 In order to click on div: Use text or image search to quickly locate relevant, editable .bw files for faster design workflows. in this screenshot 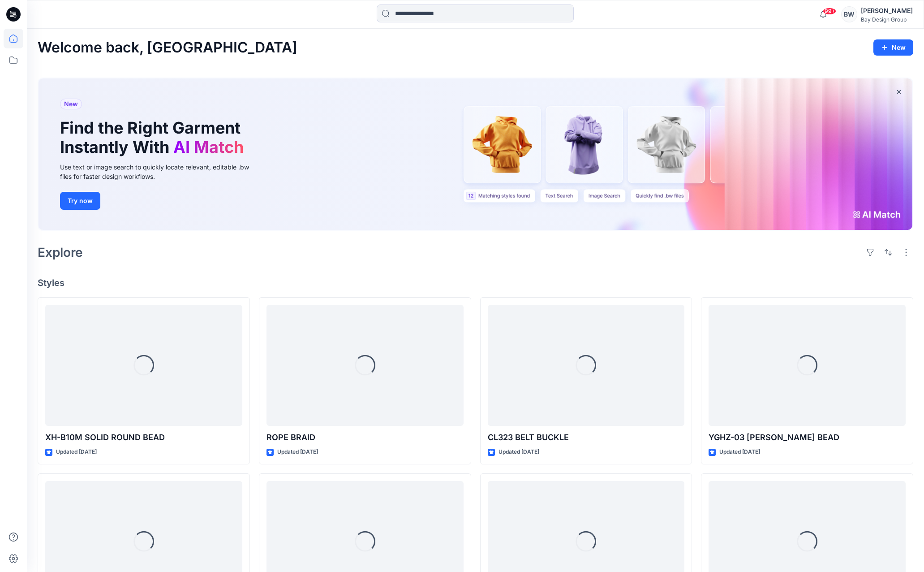, I will do `click(160, 171)`.